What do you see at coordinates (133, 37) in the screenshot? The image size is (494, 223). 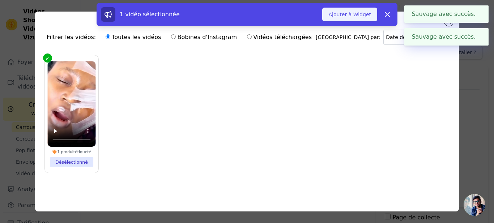 I see `label: Toutes les vidéos` at bounding box center [133, 37].